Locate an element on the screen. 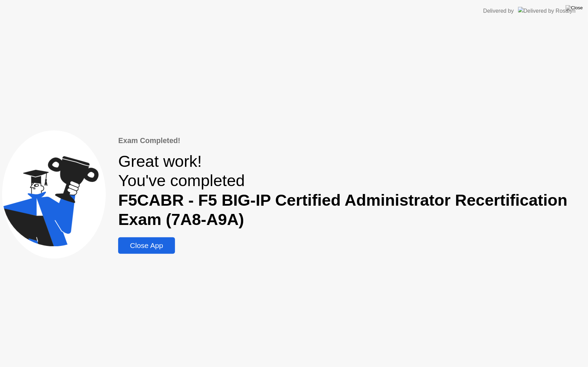  img: Close is located at coordinates (574, 8).